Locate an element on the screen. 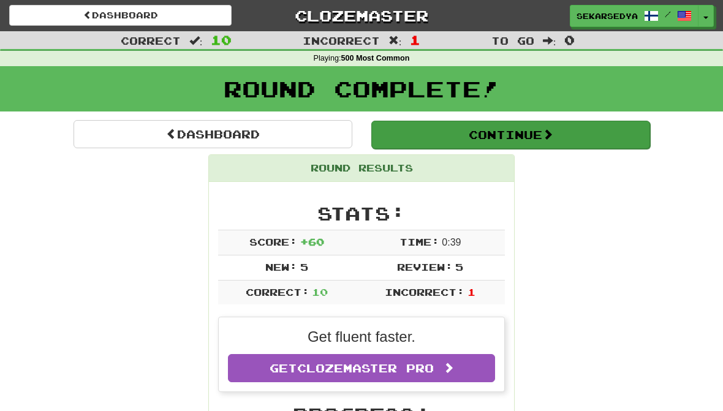 Image resolution: width=723 pixels, height=411 pixels. span: Incorrect: is located at coordinates (425, 292).